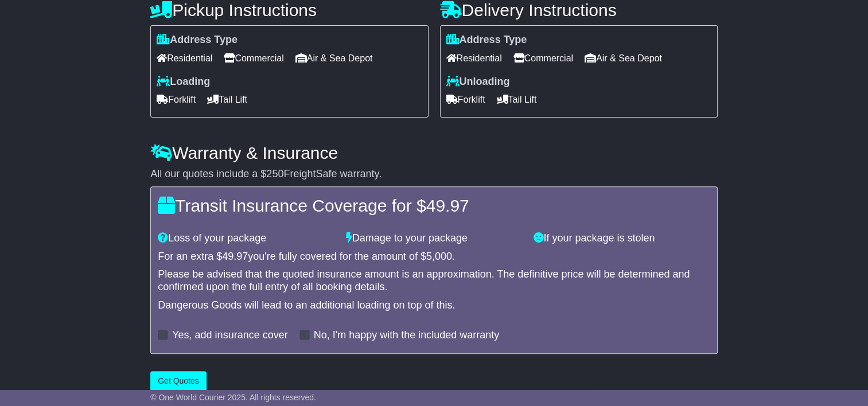  What do you see at coordinates (183, 82) in the screenshot?
I see `label: Loading` at bounding box center [183, 82].